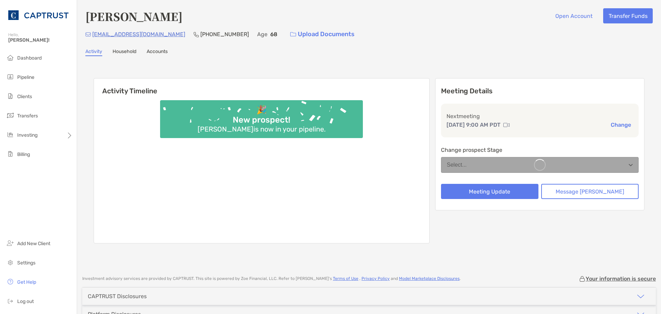 This screenshot has width=661, height=314. I want to click on a: Upload Documents, so click(322, 34).